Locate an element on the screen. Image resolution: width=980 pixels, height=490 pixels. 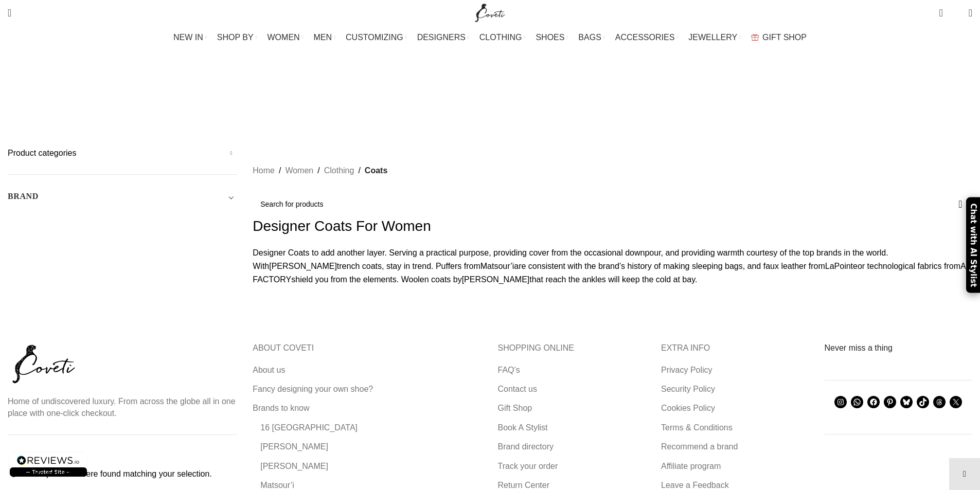
a: Home is located at coordinates (263, 171).